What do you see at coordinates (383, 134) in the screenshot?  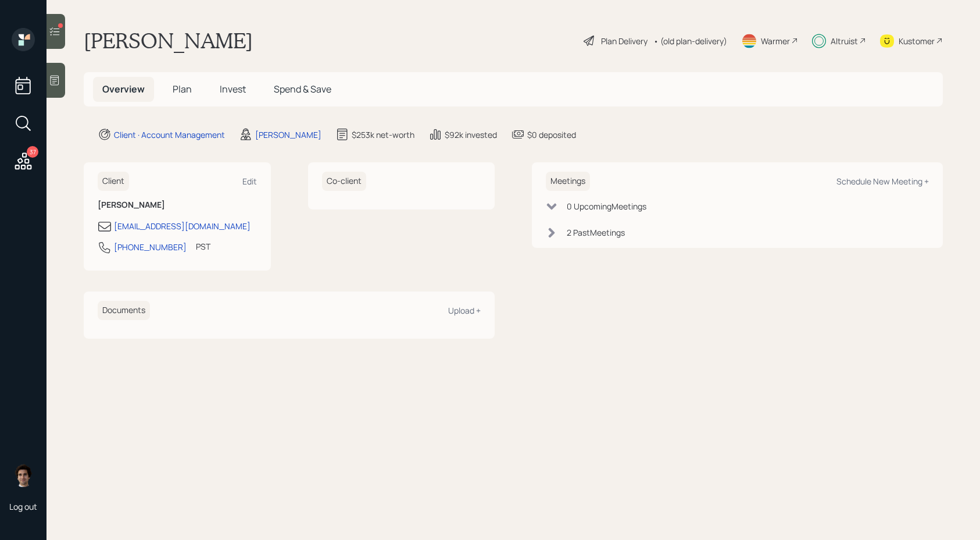 I see `div: $253k net-worth` at bounding box center [383, 134].